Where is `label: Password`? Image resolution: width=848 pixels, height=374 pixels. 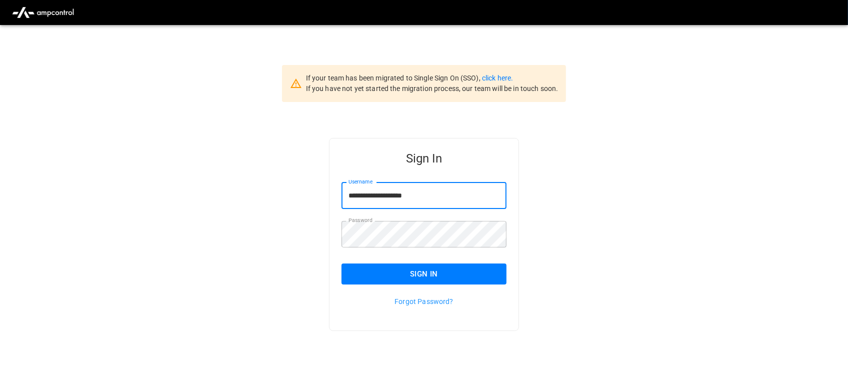 label: Password is located at coordinates (361, 221).